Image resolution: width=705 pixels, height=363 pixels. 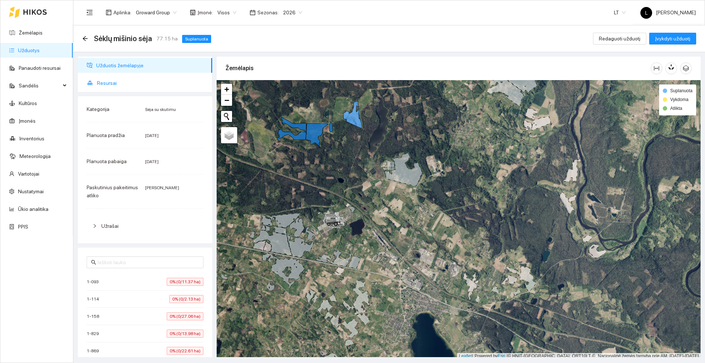 I want to click on span: L, so click(x=646, y=13).